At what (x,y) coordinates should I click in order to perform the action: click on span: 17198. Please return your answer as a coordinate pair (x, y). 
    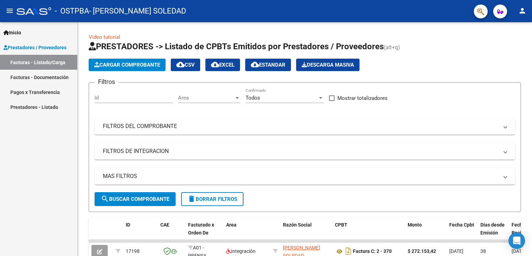
    Looking at the image, I should click on (133, 251).